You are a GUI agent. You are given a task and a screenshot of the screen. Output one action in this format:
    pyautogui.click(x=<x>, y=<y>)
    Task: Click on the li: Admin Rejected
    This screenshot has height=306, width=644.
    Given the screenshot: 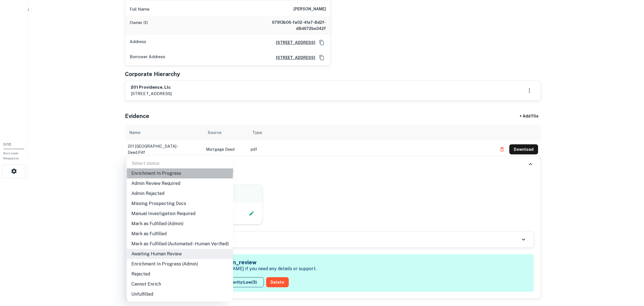 What is the action you would take?
    pyautogui.click(x=180, y=194)
    